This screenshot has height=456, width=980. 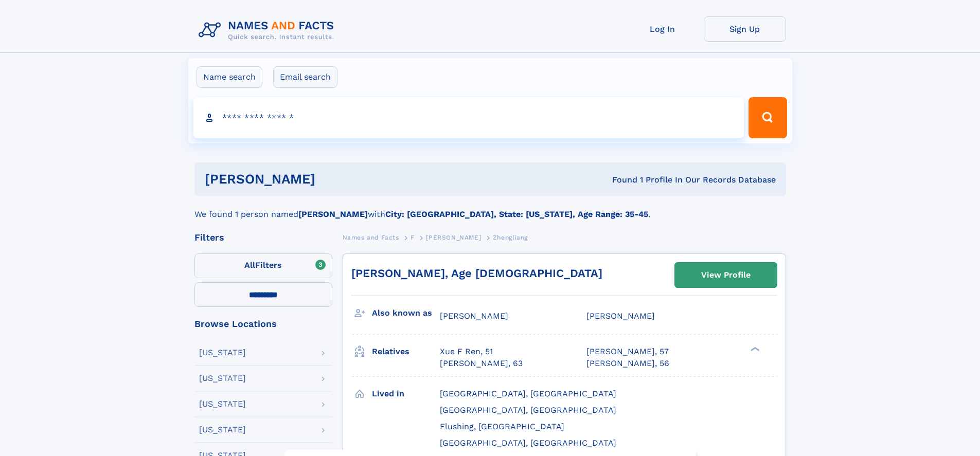 What do you see at coordinates (726, 275) in the screenshot?
I see `a: View Profile` at bounding box center [726, 275].